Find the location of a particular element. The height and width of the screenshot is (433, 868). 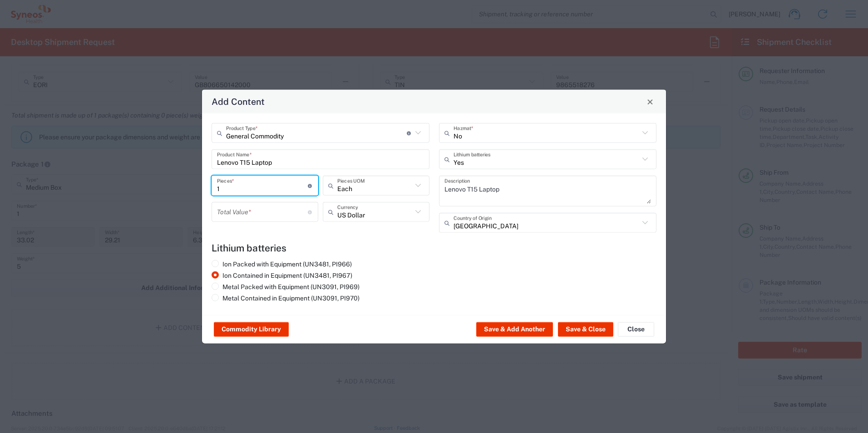

label: Metal Packed with Equipment (UN3091, PI969) is located at coordinates (286, 287).